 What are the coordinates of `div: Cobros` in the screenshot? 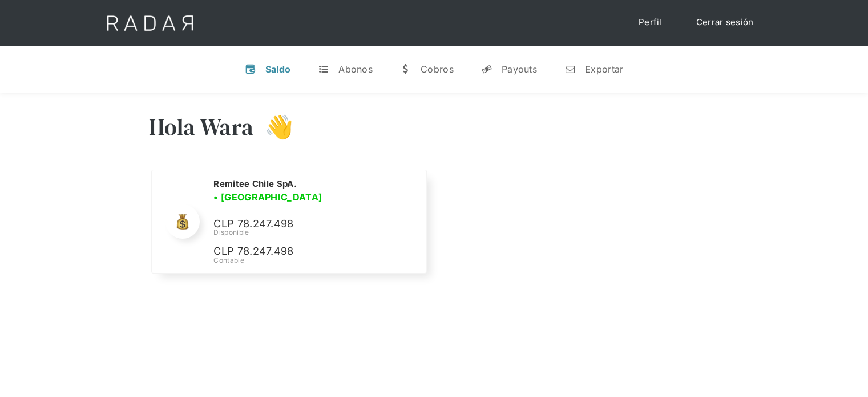 It's located at (437, 69).